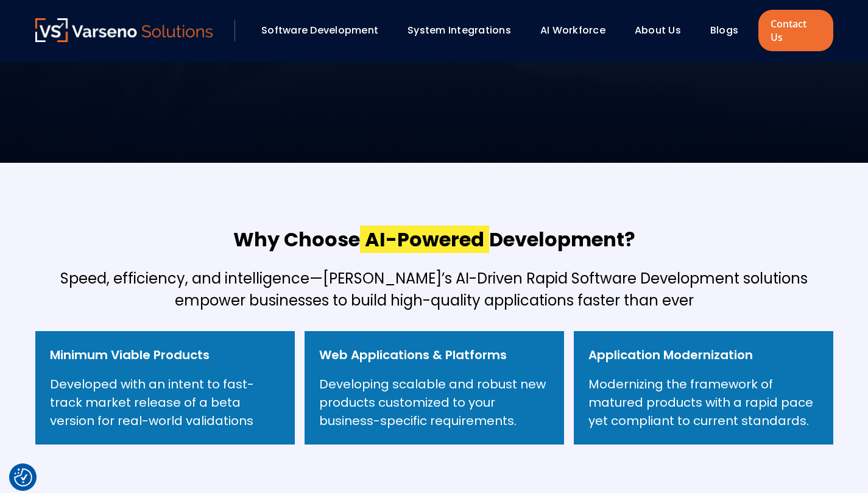 Image resolution: width=868 pixels, height=500 pixels. I want to click on h6: Minimum Viable Products, so click(130, 355).